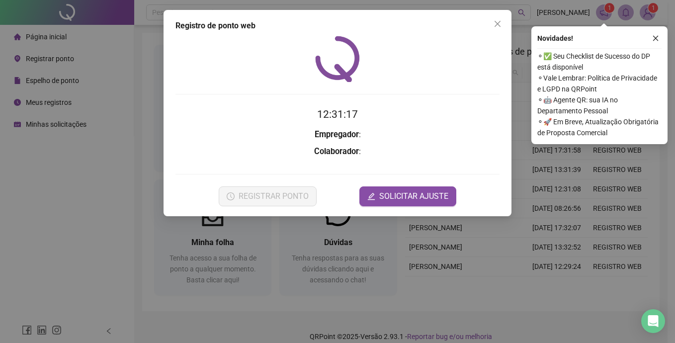  Describe the element at coordinates (371, 196) in the screenshot. I see `span: edit` at that location.